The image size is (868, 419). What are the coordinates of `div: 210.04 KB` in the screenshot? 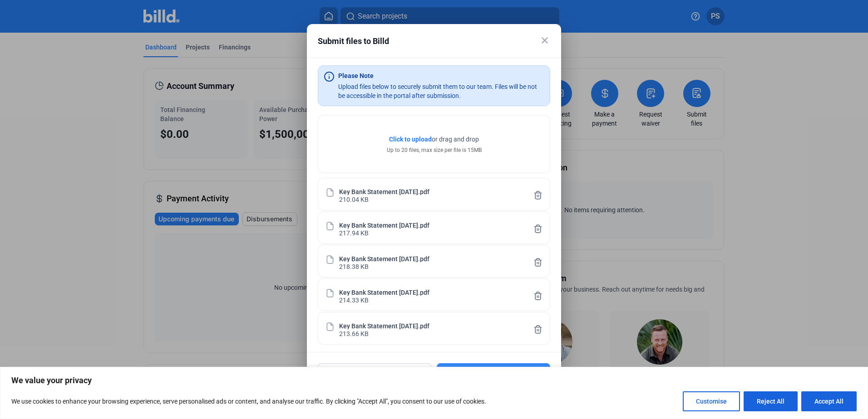 It's located at (353, 199).